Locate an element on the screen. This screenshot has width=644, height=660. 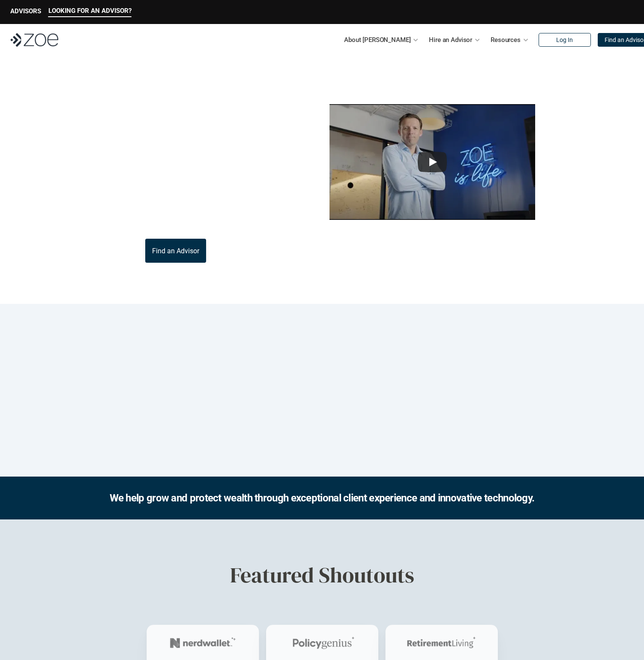
p: LOOKING FOR AN ADVISOR? is located at coordinates (90, 11).